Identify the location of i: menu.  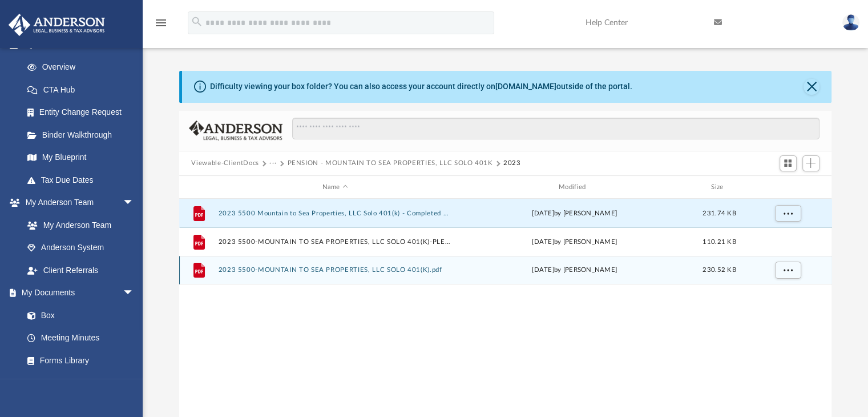
(161, 23).